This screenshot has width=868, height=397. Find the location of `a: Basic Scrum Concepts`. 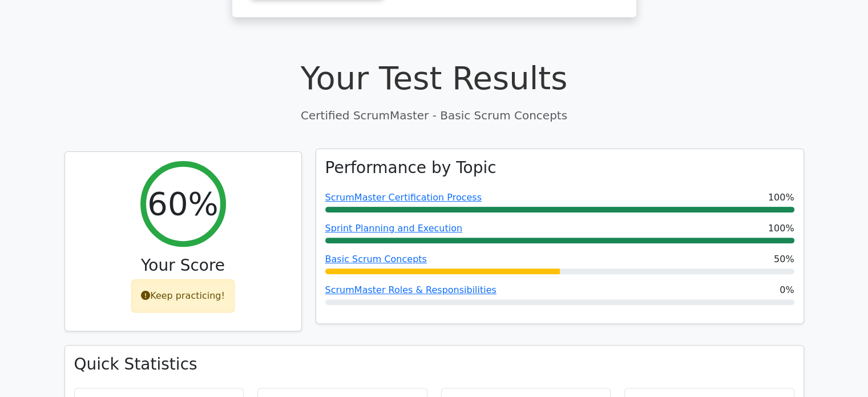

a: Basic Scrum Concepts is located at coordinates (376, 259).